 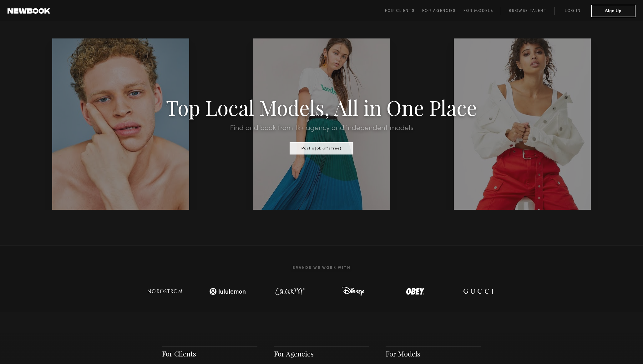 I want to click on a: Post a Job (it’s free), so click(x=322, y=148).